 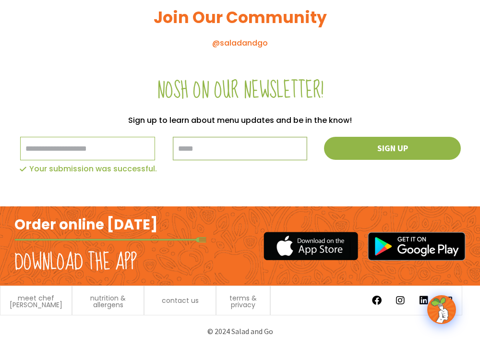 I want to click on a: nutrition & allergens, so click(x=108, y=301).